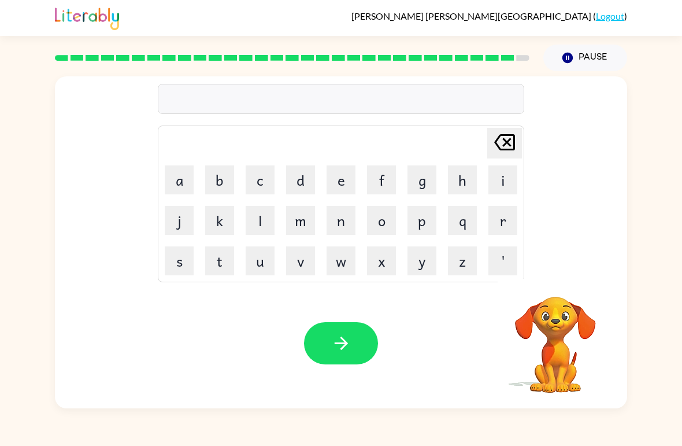  Describe the element at coordinates (381, 261) in the screenshot. I see `button: x` at that location.